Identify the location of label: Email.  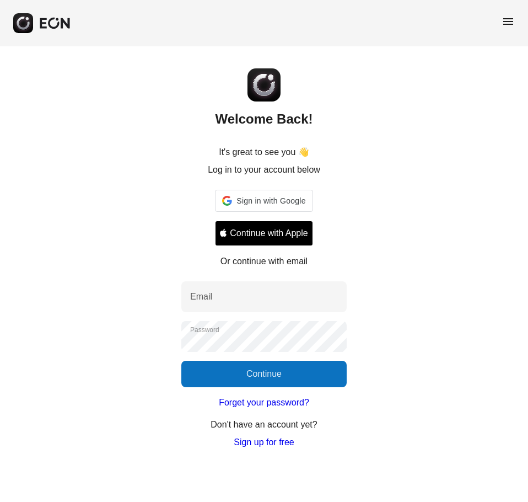
(201, 297).